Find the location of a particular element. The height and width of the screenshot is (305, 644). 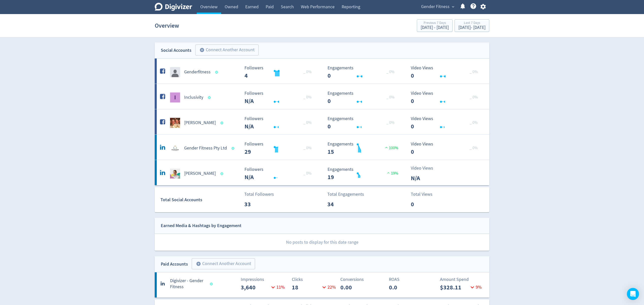

svg: Engagements 19 is located at coordinates (362, 174).